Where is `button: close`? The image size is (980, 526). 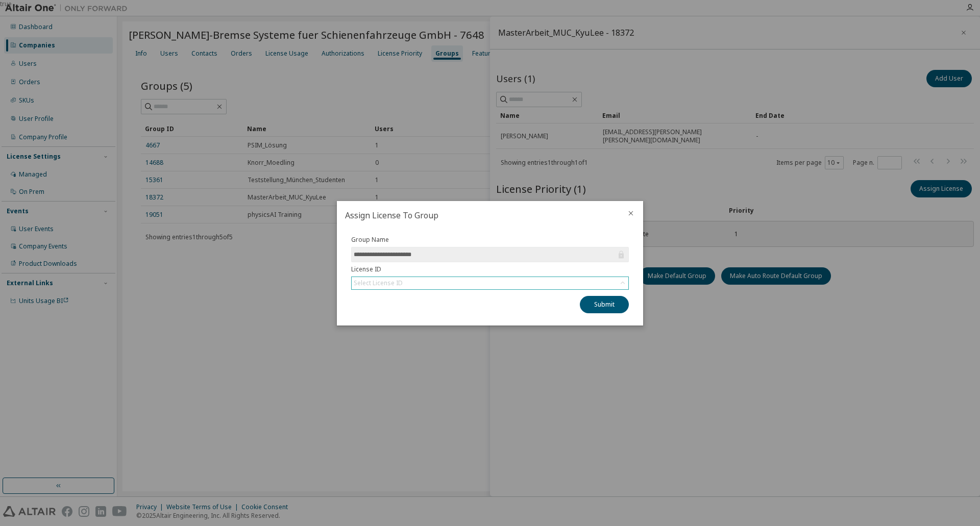 button: close is located at coordinates (631, 214).